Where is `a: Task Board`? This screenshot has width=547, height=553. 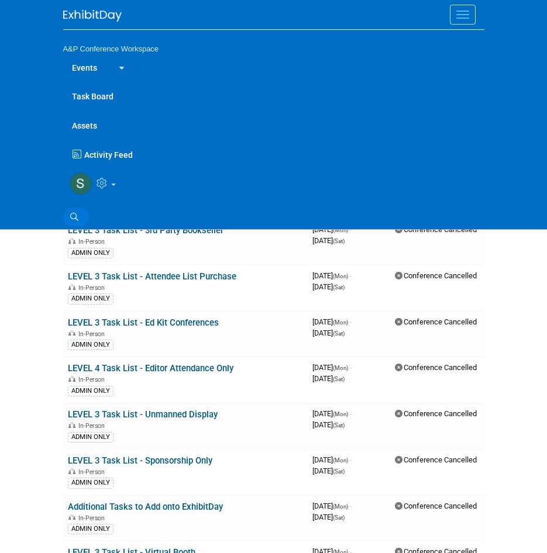
a: Task Board is located at coordinates (274, 96).